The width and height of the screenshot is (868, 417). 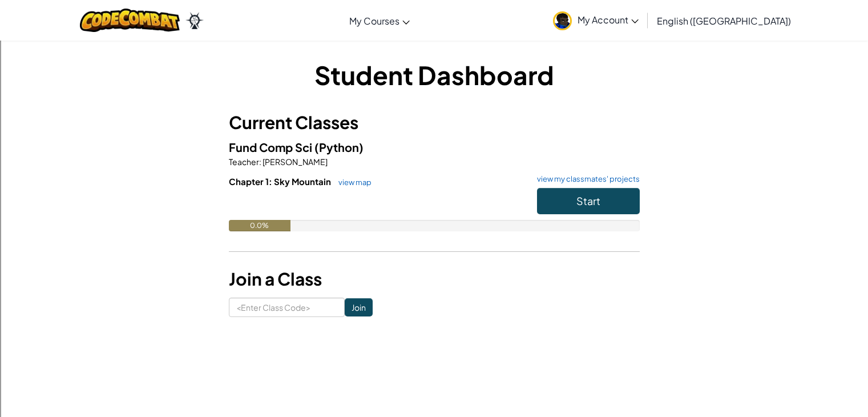 What do you see at coordinates (375, 21) in the screenshot?
I see `span: My Courses` at bounding box center [375, 21].